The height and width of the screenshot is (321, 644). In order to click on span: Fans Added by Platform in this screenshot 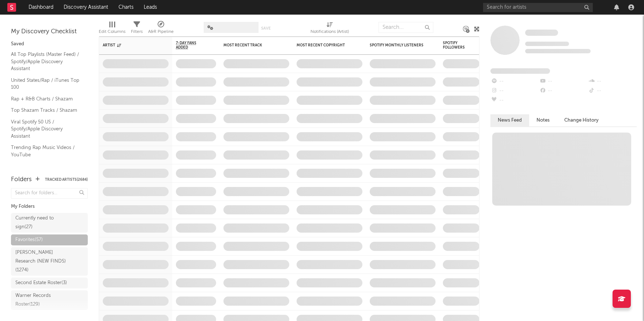, I will do `click(520, 71)`.